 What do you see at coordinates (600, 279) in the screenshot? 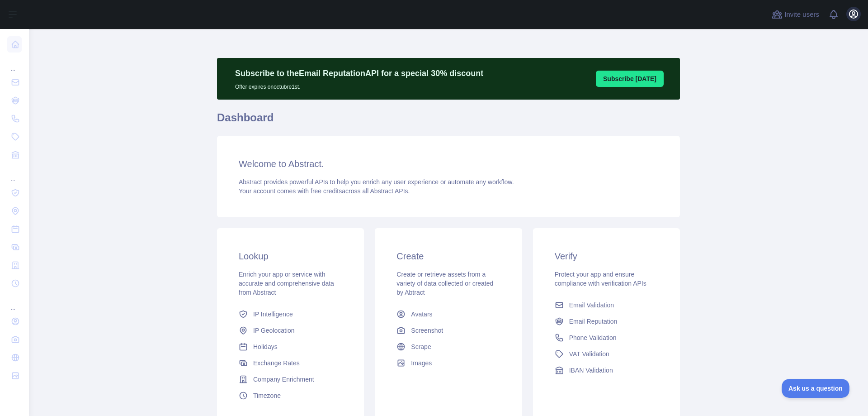
I see `span: Protect your app and ensure compliance with verification APIs` at bounding box center [600, 279].